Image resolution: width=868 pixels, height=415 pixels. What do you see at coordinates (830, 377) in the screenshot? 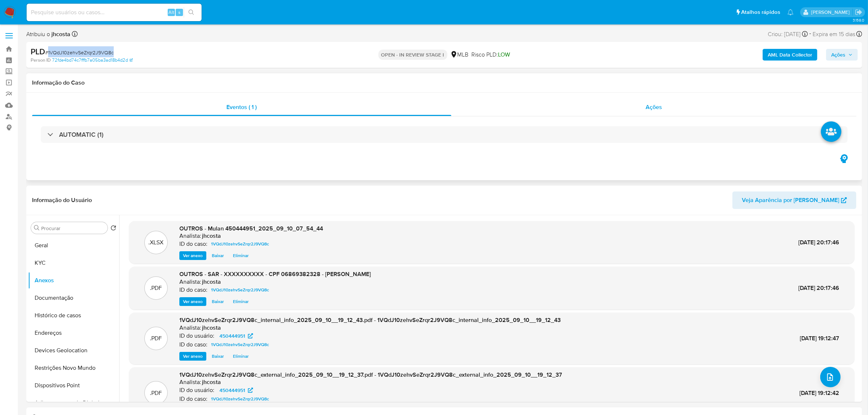
I see `button: upload-file` at bounding box center [830, 377].